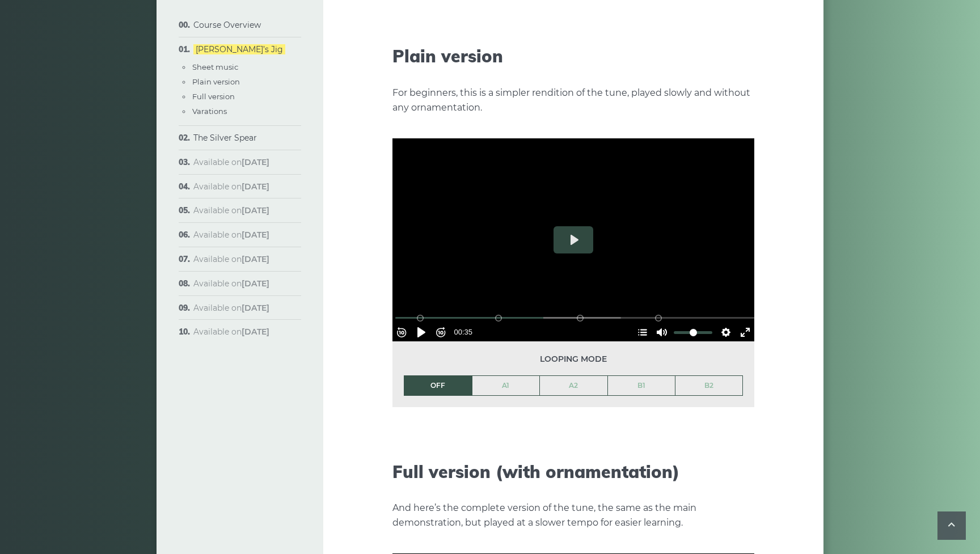  I want to click on h2: Full version (with ornamentation), so click(573, 472).